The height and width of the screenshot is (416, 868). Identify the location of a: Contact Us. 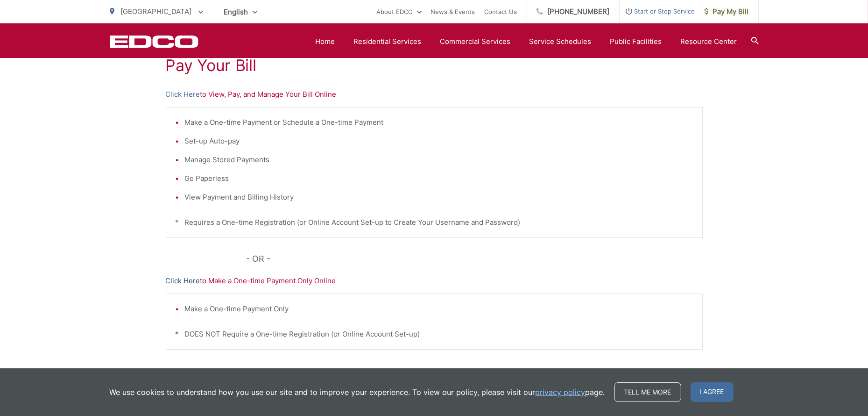
(501, 12).